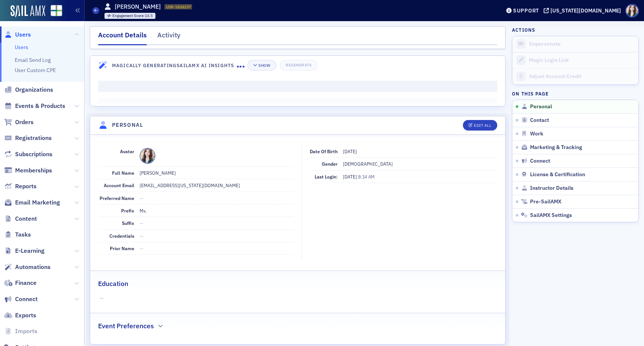  I want to click on span: Prior Name, so click(122, 248).